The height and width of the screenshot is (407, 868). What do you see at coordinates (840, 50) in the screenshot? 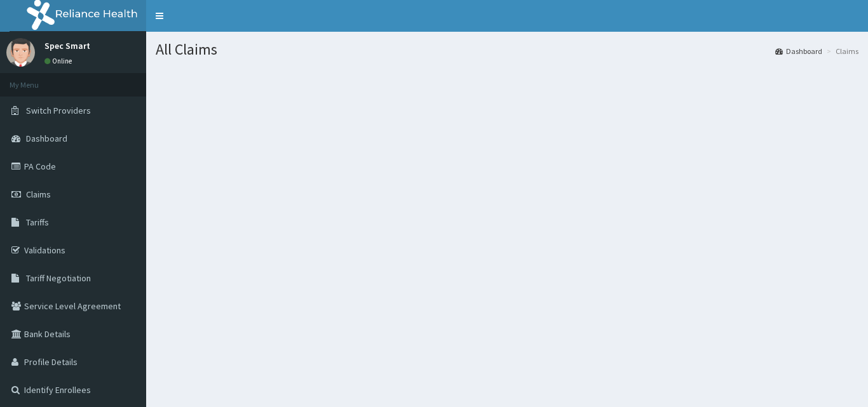
I see `li: Claims` at bounding box center [840, 50].